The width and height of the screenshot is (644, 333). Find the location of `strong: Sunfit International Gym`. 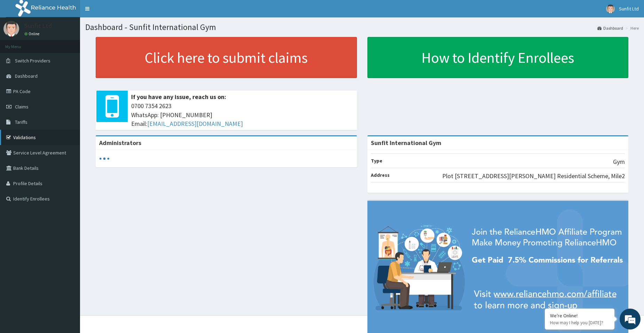

strong: Sunfit International Gym is located at coordinates (406, 143).